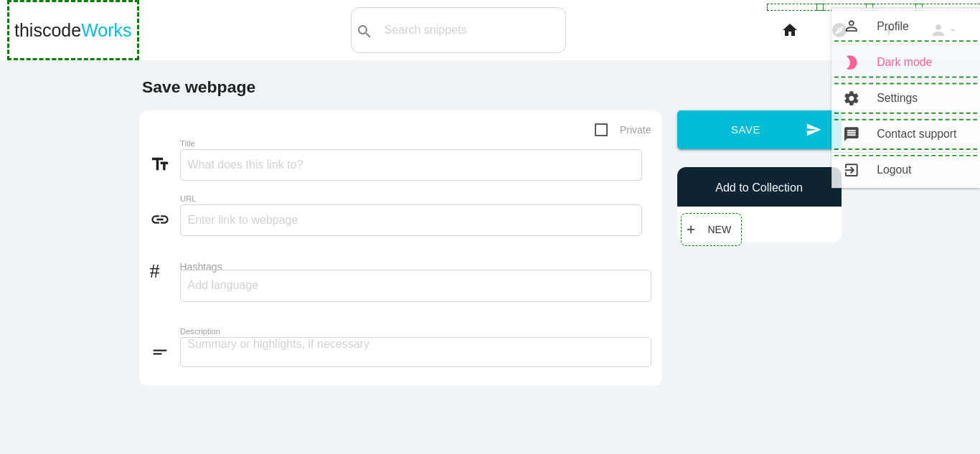  Describe the element at coordinates (73, 30) in the screenshot. I see `a: thiscodeWorks` at that location.